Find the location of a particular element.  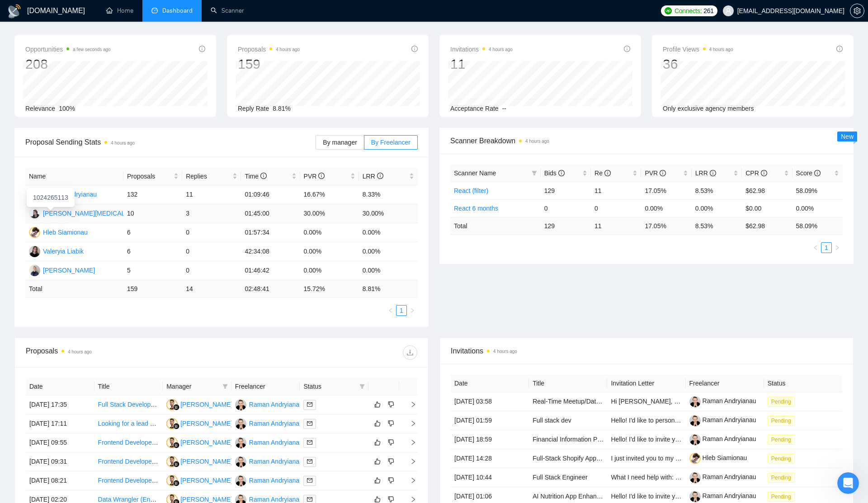

th: Manager is located at coordinates (197, 386).